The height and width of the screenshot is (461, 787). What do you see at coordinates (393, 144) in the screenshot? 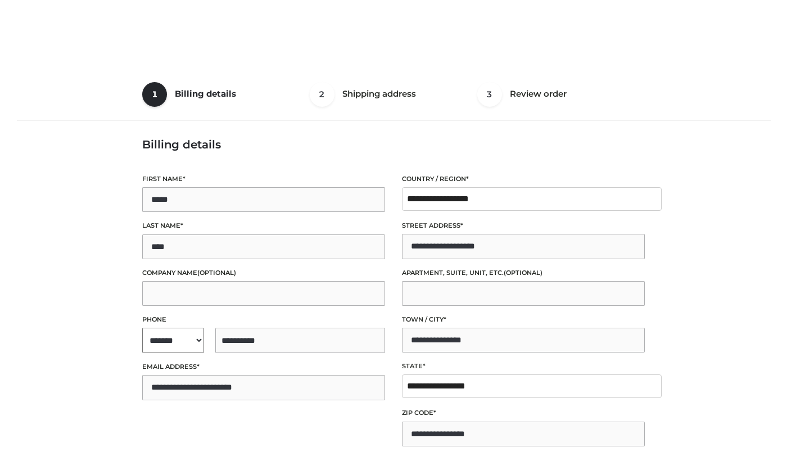
I see `h3: Billing details` at bounding box center [393, 144].